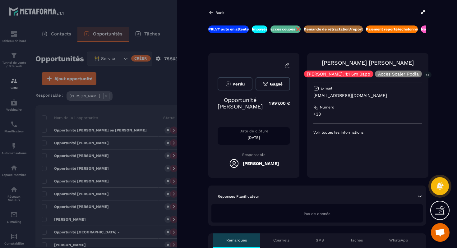  Describe the element at coordinates (282, 240) in the screenshot. I see `p: Courriels` at that location.